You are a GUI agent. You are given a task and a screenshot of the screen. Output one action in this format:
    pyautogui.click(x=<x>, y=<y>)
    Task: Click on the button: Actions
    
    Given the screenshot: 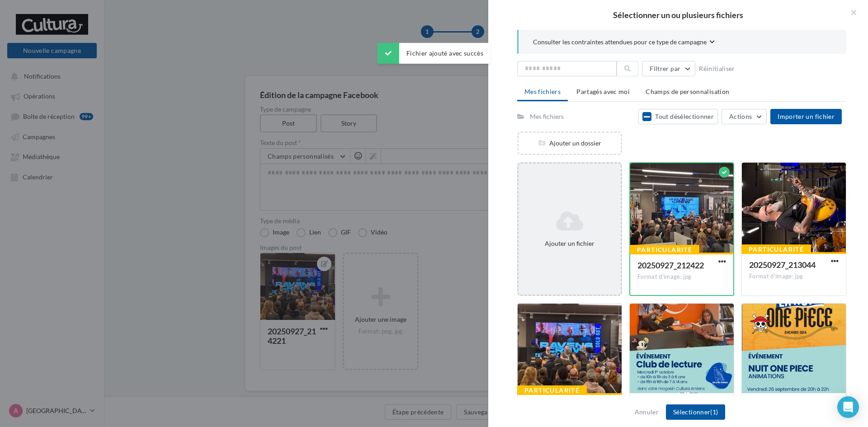 What is the action you would take?
    pyautogui.click(x=744, y=116)
    